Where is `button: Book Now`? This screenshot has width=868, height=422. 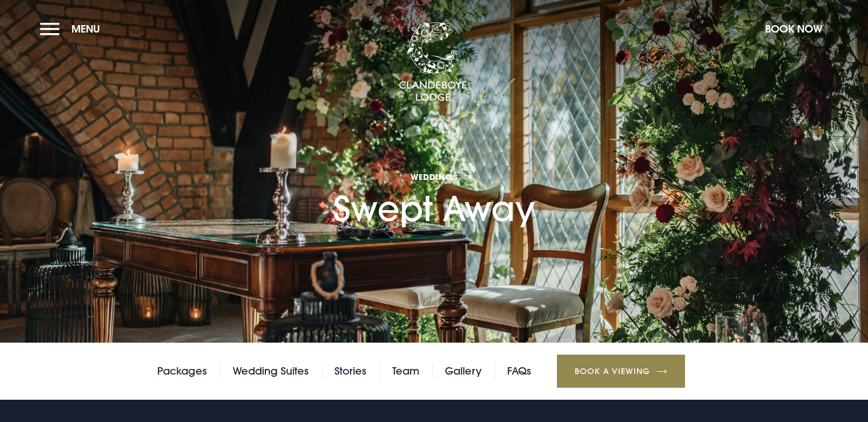 button: Book Now is located at coordinates (794, 29).